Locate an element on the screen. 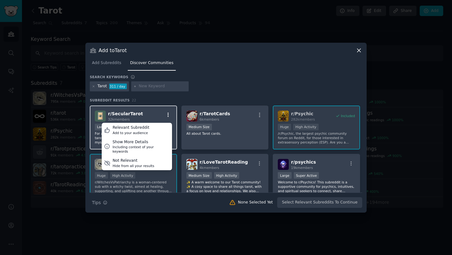  img: psychics is located at coordinates (283, 164).